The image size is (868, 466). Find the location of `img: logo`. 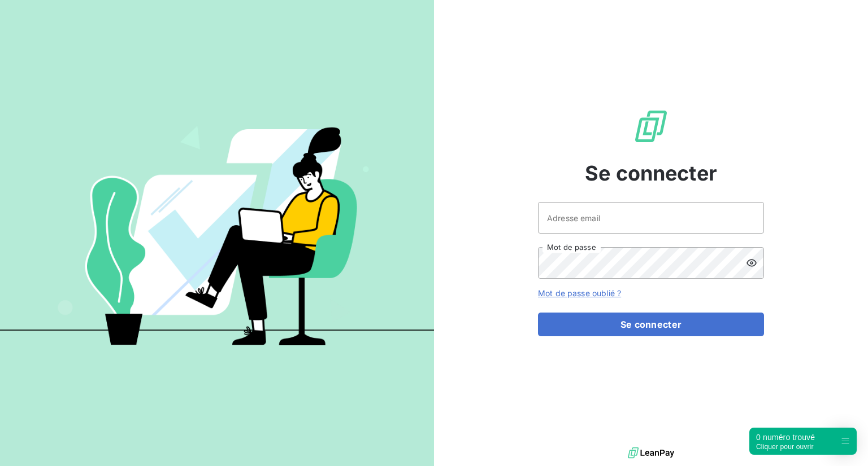

img: logo is located at coordinates (651, 453).